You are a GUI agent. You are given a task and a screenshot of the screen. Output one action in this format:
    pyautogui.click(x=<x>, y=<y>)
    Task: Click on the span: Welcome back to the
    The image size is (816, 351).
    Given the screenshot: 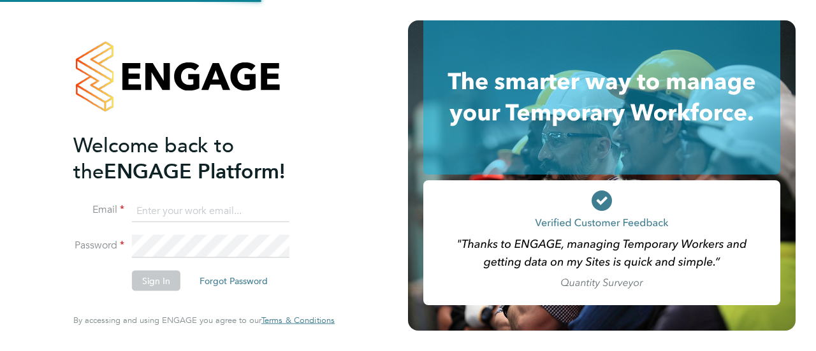 What is the action you would take?
    pyautogui.click(x=154, y=158)
    